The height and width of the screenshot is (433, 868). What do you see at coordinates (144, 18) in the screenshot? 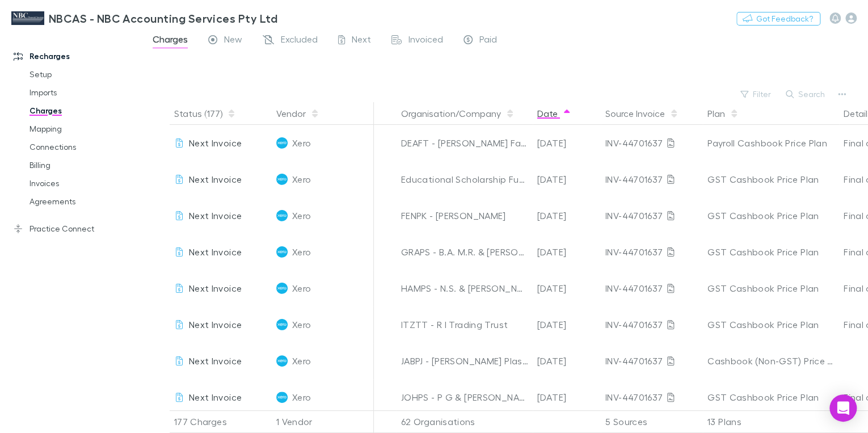
I see `a: NBCAS - NBC Accounting Services Pty Ltd` at bounding box center [144, 18].